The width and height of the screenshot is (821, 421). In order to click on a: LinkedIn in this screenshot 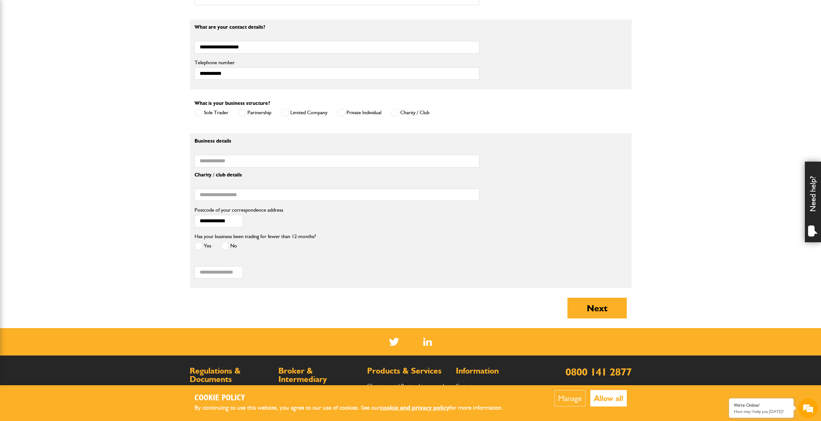, I will do `click(427, 342)`.